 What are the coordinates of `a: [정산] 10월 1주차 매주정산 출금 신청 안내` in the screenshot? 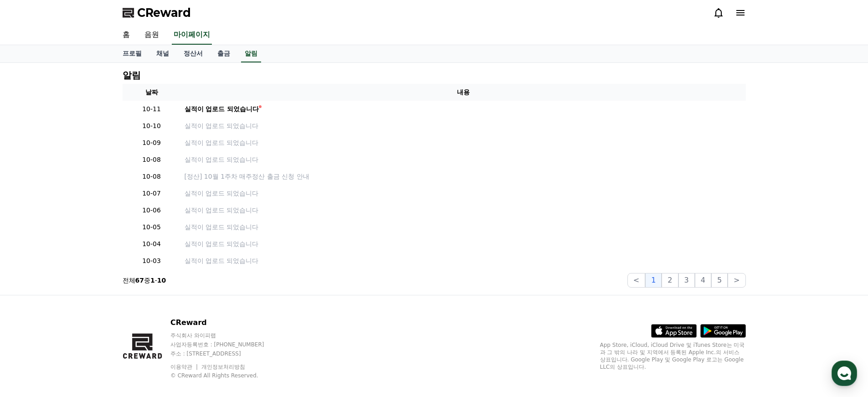 It's located at (464, 177).